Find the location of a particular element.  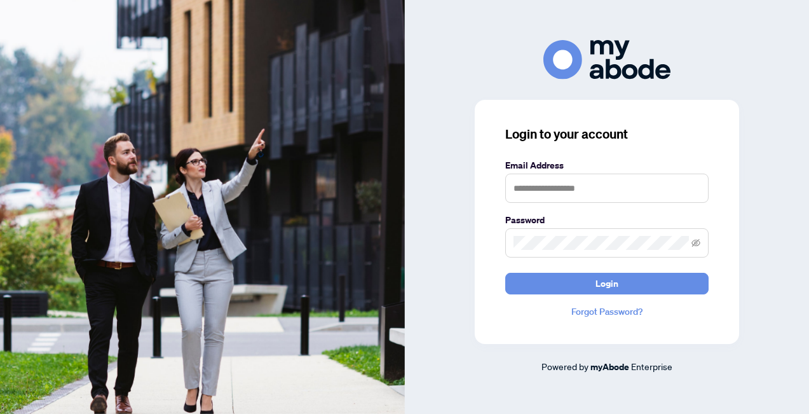

a: myAbode is located at coordinates (610, 367).